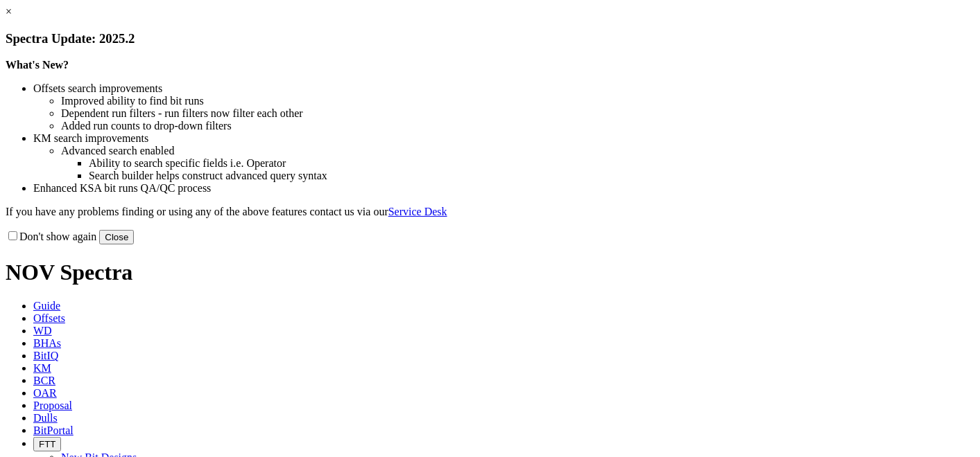  Describe the element at coordinates (418, 212) in the screenshot. I see `a: Service Desk` at that location.